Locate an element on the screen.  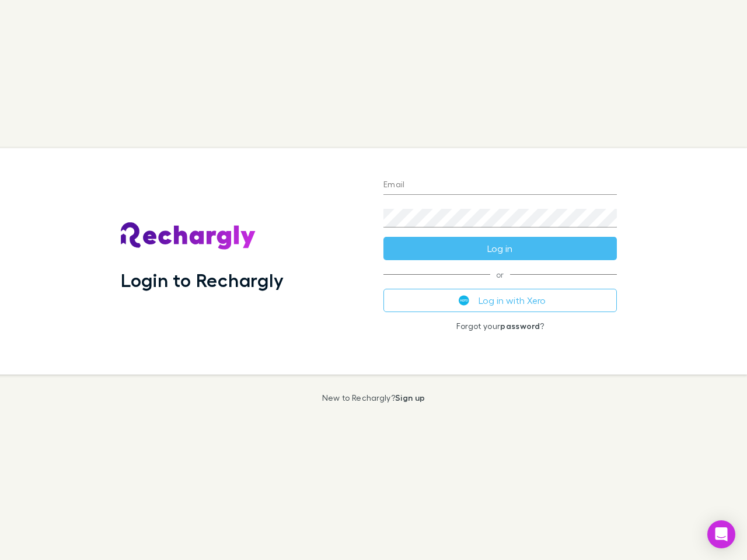
a: Sign up is located at coordinates (409, 397).